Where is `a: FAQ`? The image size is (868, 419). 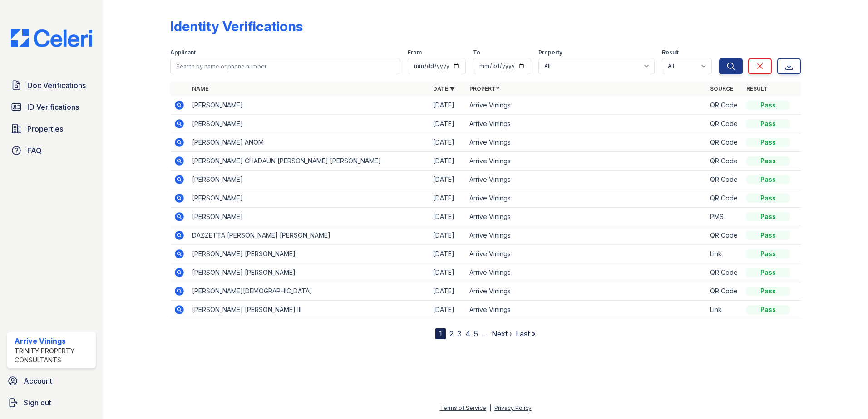 a: FAQ is located at coordinates (51, 150).